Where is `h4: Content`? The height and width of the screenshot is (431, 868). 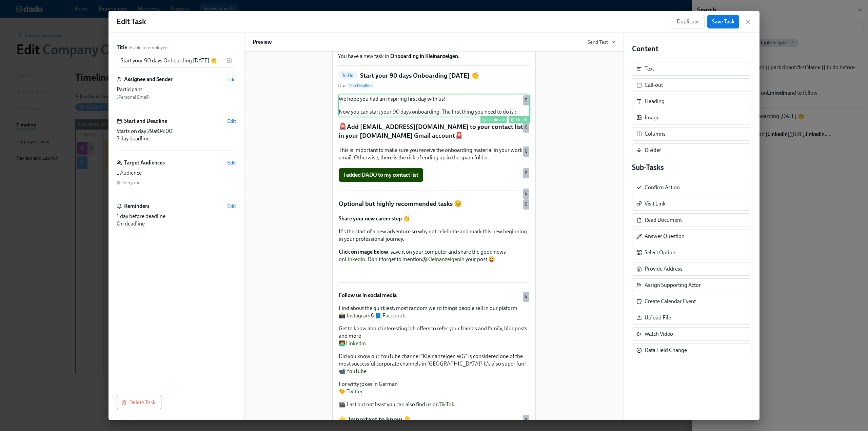 h4: Content is located at coordinates (692, 49).